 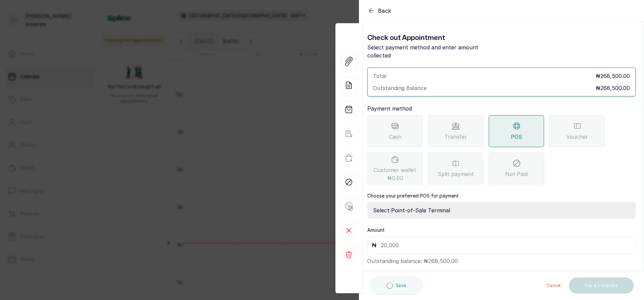 What do you see at coordinates (554, 286) in the screenshot?
I see `button: Cancel` at bounding box center [554, 286].